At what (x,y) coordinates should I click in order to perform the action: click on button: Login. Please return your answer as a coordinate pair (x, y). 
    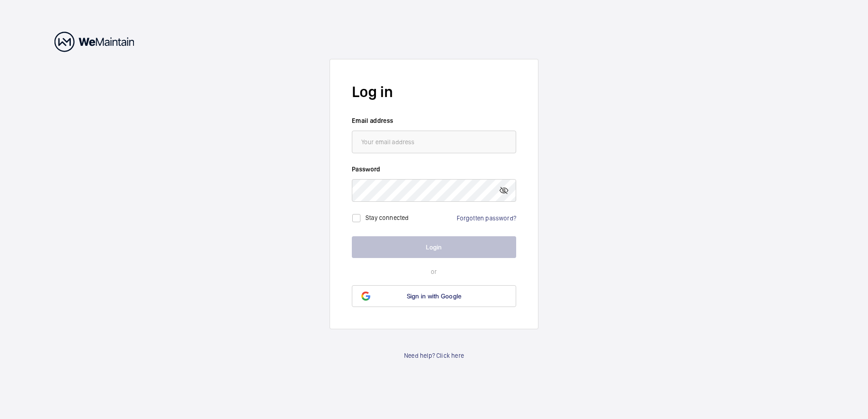
    Looking at the image, I should click on (434, 247).